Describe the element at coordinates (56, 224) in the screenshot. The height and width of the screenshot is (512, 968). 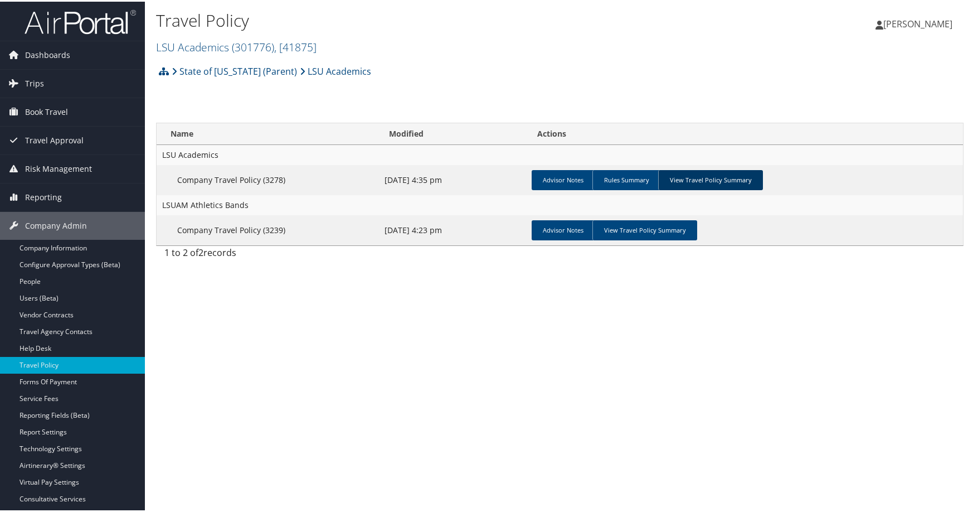
I see `span: Company Admin` at that location.